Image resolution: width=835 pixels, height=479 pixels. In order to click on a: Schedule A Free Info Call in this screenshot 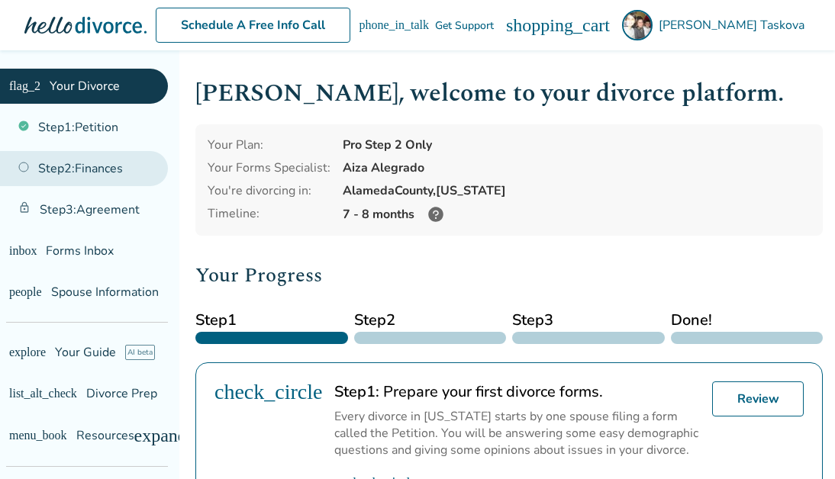, I will do `click(253, 25)`.